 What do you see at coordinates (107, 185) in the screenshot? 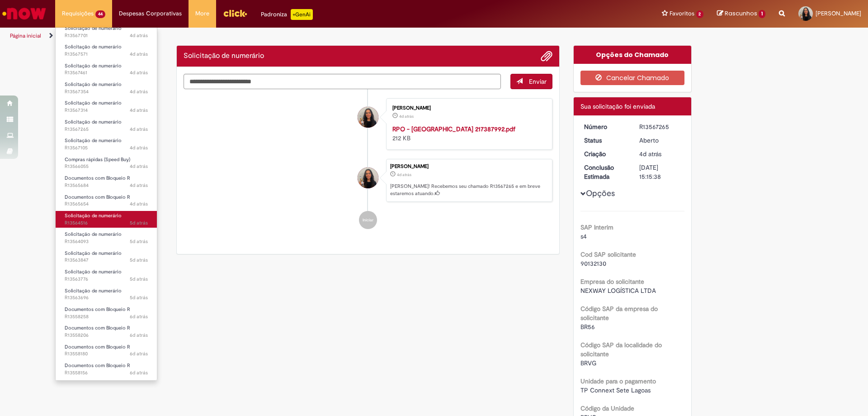
I see `span: R13565684` at bounding box center [107, 185].